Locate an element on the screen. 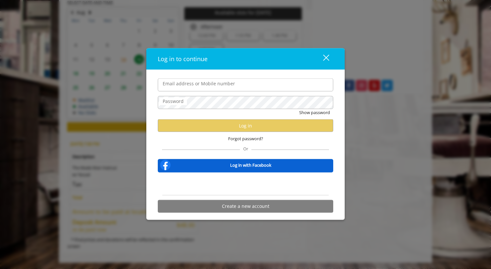  label: Email address or Mobile number is located at coordinates (199, 84).